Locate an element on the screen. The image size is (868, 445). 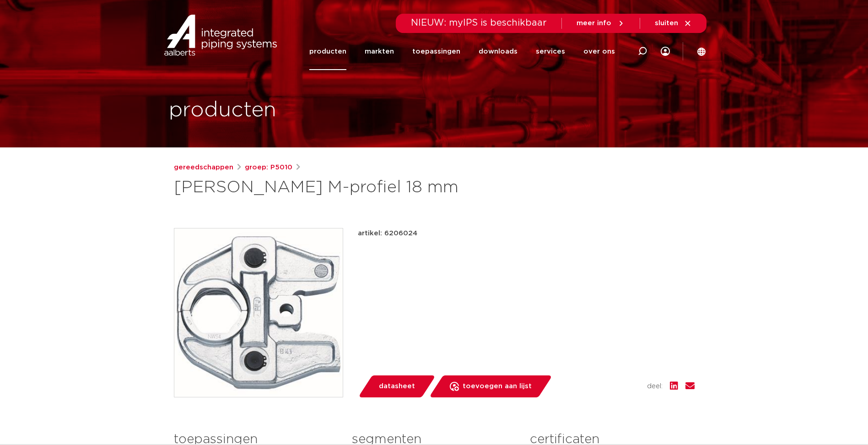
a: markten is located at coordinates (379, 52).